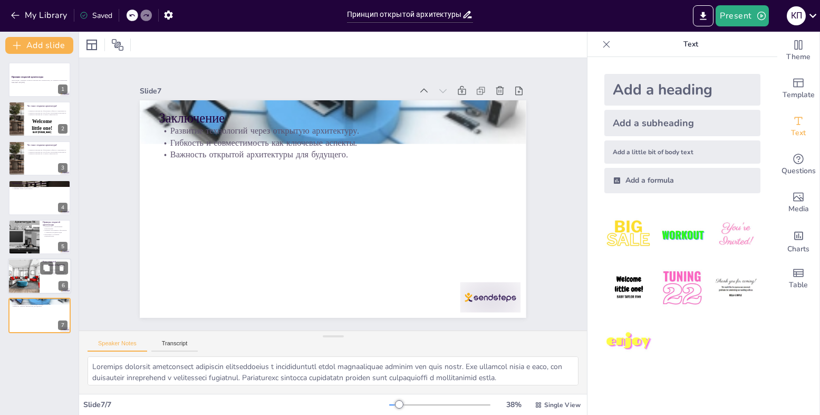 The image size is (820, 415). What do you see at coordinates (42, 124) in the screenshot?
I see `span: Welcome little one!` at bounding box center [42, 124].